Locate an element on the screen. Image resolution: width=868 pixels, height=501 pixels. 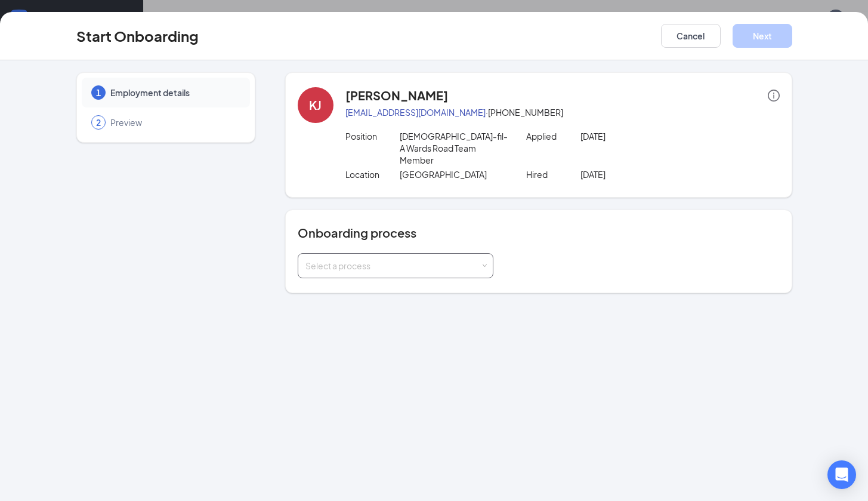
button: Next is located at coordinates (763, 36).